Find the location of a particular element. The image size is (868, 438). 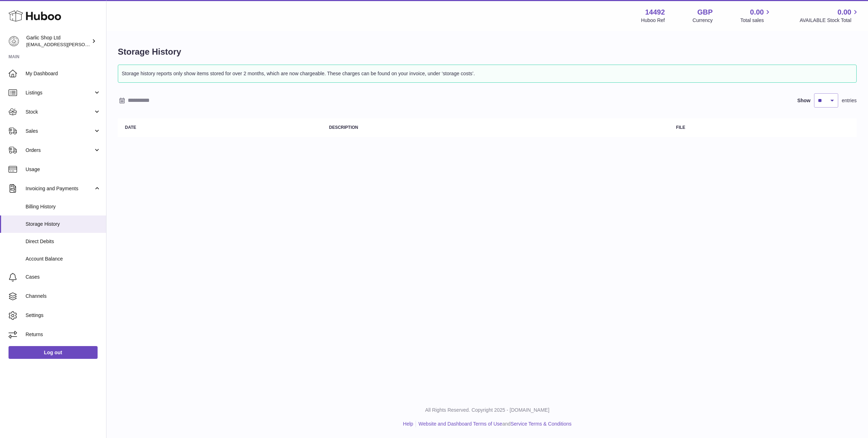

strong: Description is located at coordinates (344, 127).